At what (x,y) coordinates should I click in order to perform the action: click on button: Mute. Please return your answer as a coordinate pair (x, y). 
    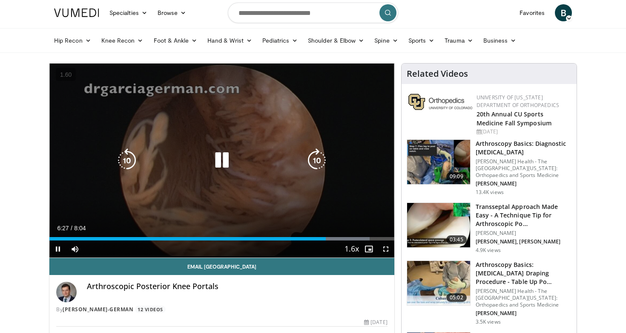
    Looking at the image, I should click on (75, 249).